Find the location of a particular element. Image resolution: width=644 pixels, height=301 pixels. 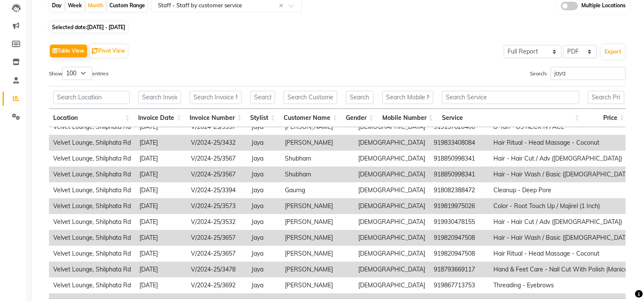

button: Export is located at coordinates (613, 52).